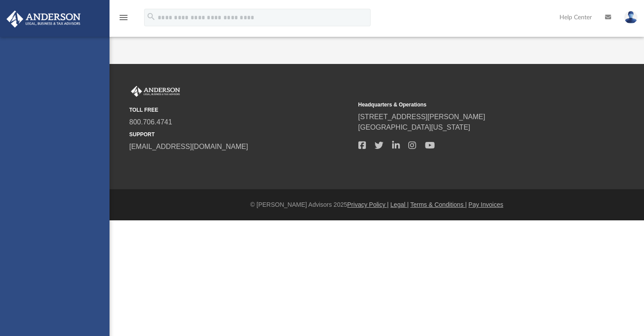 The height and width of the screenshot is (336, 644). I want to click on a: Pay Invoices, so click(486, 204).